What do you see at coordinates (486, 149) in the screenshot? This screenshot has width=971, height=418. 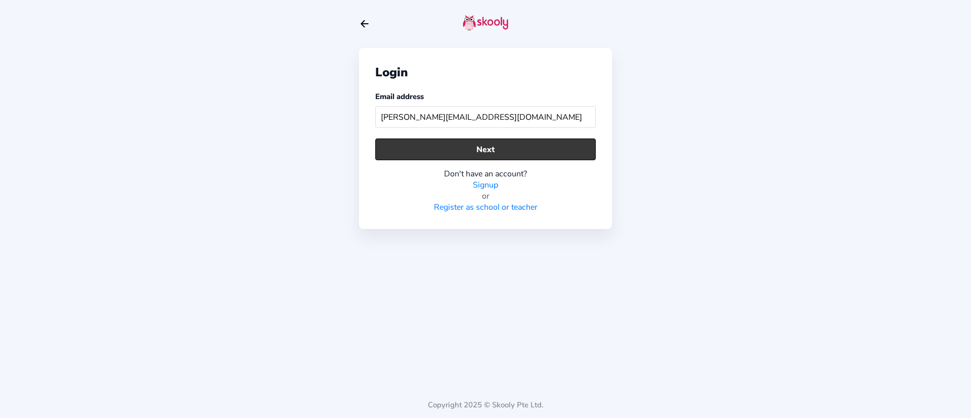 I see `button: Next` at bounding box center [486, 149].